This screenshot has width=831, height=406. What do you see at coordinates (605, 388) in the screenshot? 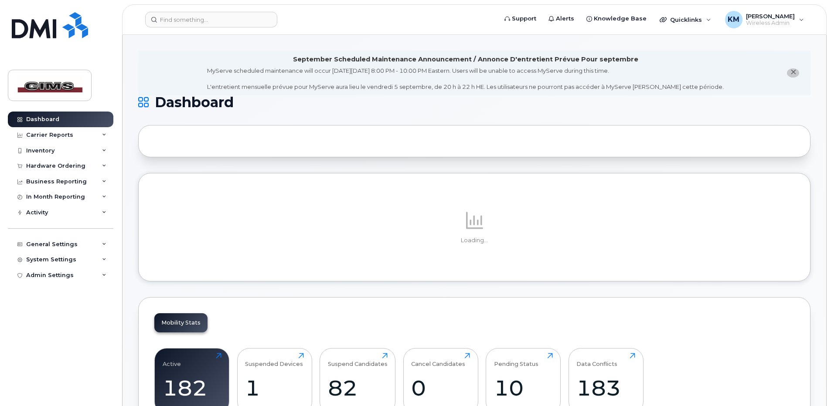
I see `div: 183` at bounding box center [605, 388].